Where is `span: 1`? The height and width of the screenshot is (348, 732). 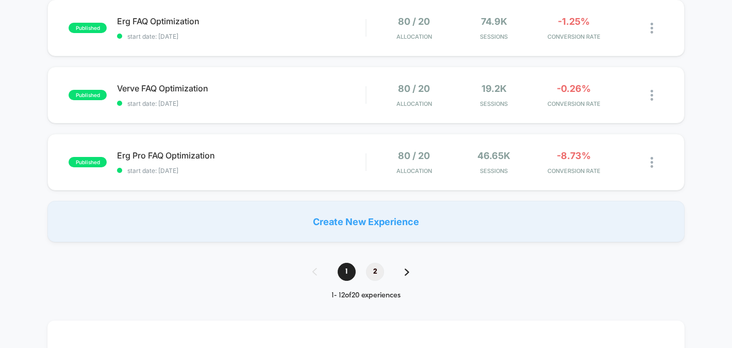 span: 1 is located at coordinates (347, 271).